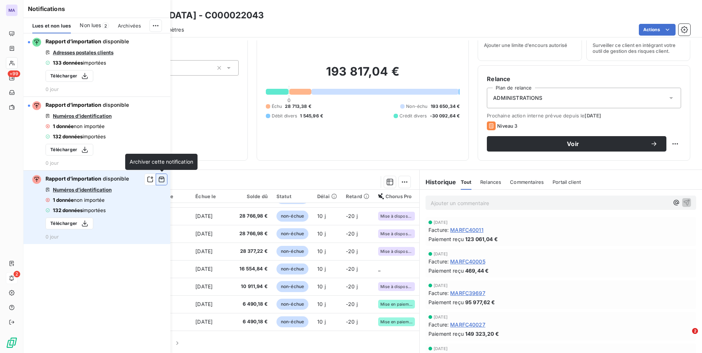 This screenshot has height=353, width=702. Describe the element at coordinates (583, 116) in the screenshot. I see `span: Prochaine action interne prévue depuis le` at that location.